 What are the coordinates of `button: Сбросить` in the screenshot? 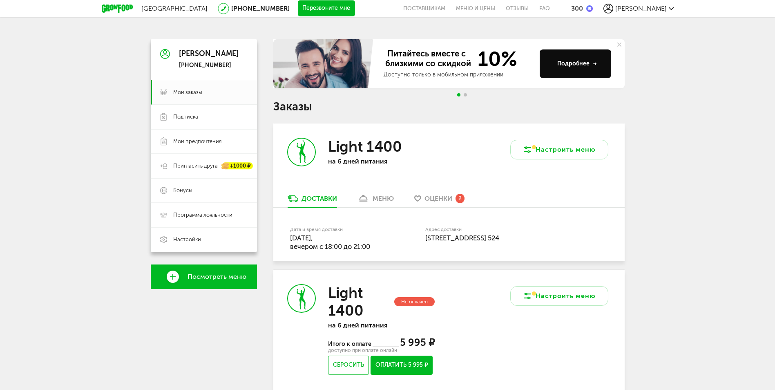 It's located at (348, 365).